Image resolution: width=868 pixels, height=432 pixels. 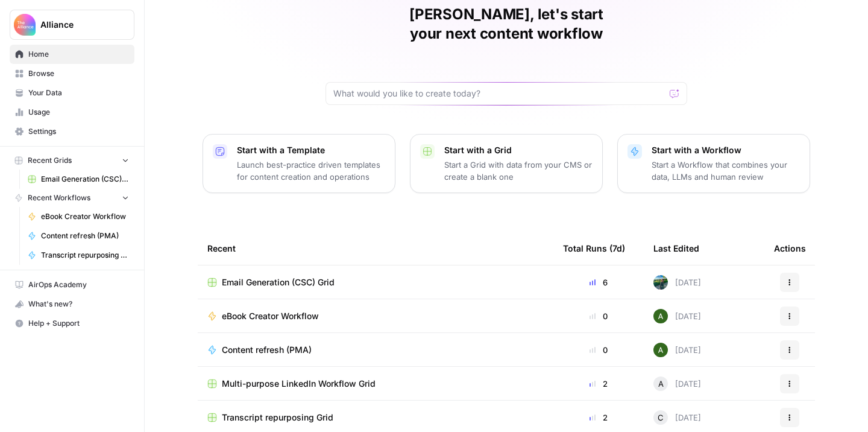 I want to click on a: Multi-purpose LinkedIn Workflow Grid, so click(x=375, y=384).